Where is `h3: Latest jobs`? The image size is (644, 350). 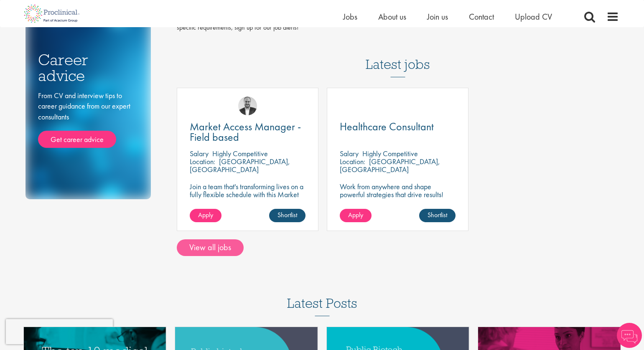
h3: Latest jobs is located at coordinates (398, 57).